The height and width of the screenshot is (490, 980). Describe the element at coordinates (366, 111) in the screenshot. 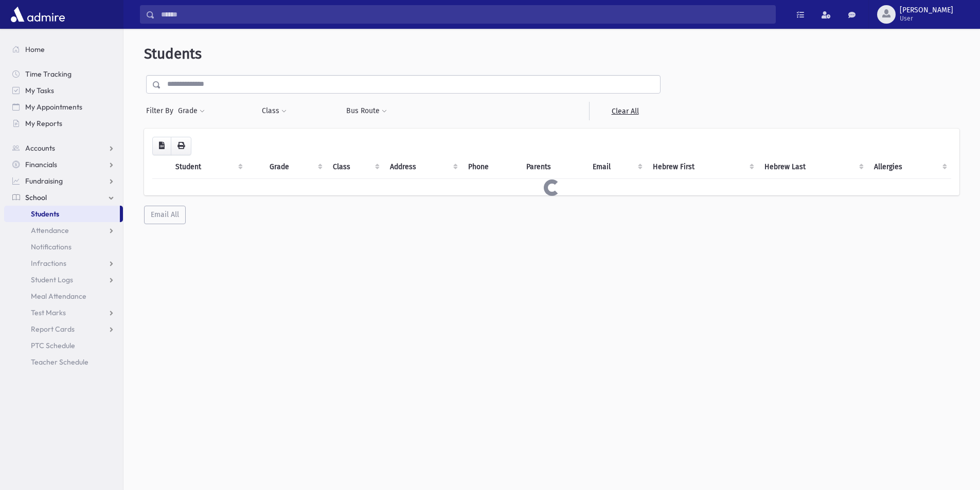

I see `button: Bus Route` at that location.